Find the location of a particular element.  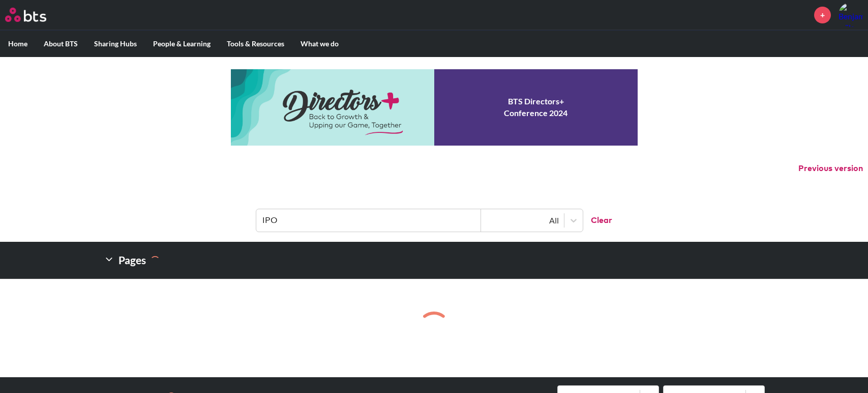

a: Profile is located at coordinates (851, 14).